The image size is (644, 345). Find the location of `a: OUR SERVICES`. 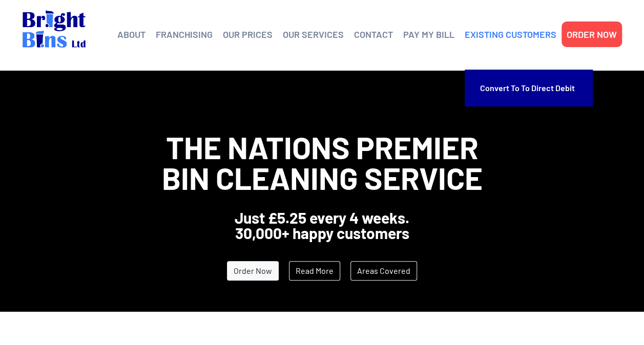

a: OUR SERVICES is located at coordinates (313, 35).